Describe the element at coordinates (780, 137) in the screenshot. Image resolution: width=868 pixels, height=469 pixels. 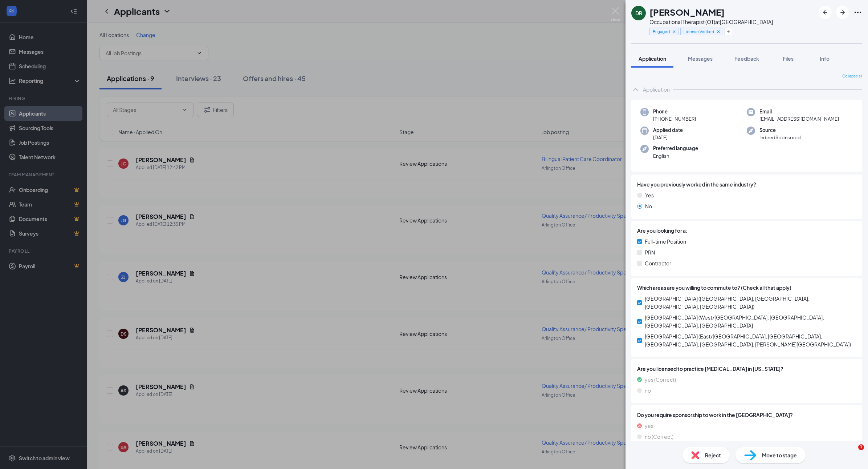
I see `span: IndeedSponsored` at that location.